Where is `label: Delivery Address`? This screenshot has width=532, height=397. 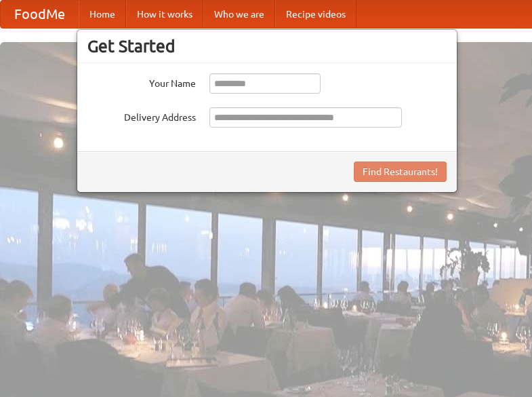 label: Delivery Address is located at coordinates (142, 115).